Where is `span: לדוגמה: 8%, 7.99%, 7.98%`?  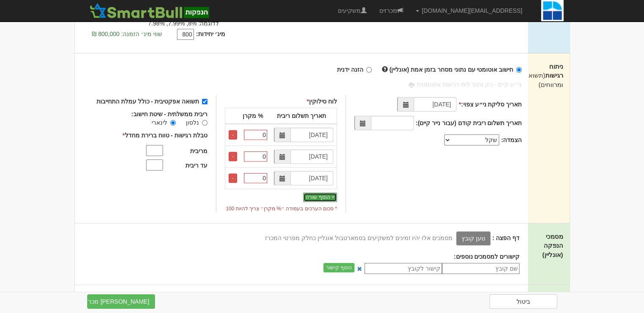 span: לדוגמה: 8%, 7.99%, 7.98% is located at coordinates (183, 24).